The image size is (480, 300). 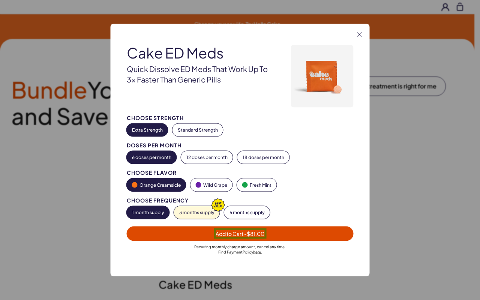 What do you see at coordinates (240, 145) in the screenshot?
I see `div: Doses per Month` at bounding box center [240, 145].